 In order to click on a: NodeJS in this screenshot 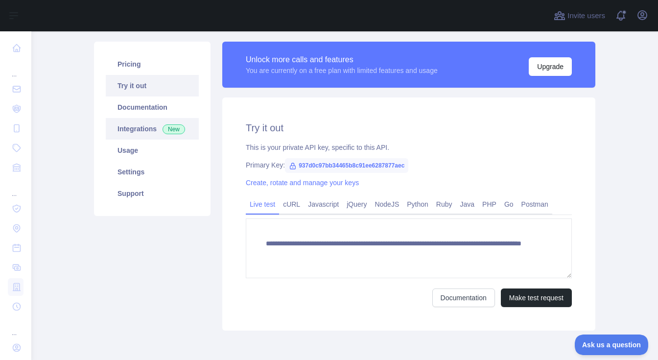, I will do `click(387, 204)`.